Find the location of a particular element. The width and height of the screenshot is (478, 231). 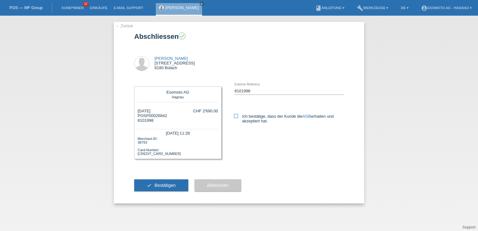

a: AGB is located at coordinates (307, 116).